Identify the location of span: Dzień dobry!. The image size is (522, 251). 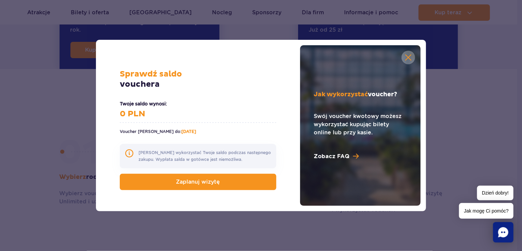
(495, 193).